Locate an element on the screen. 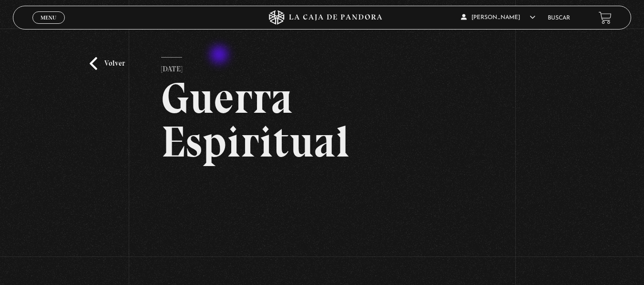 The width and height of the screenshot is (644, 285). h2: Guerra Espiritual is located at coordinates (322, 120).